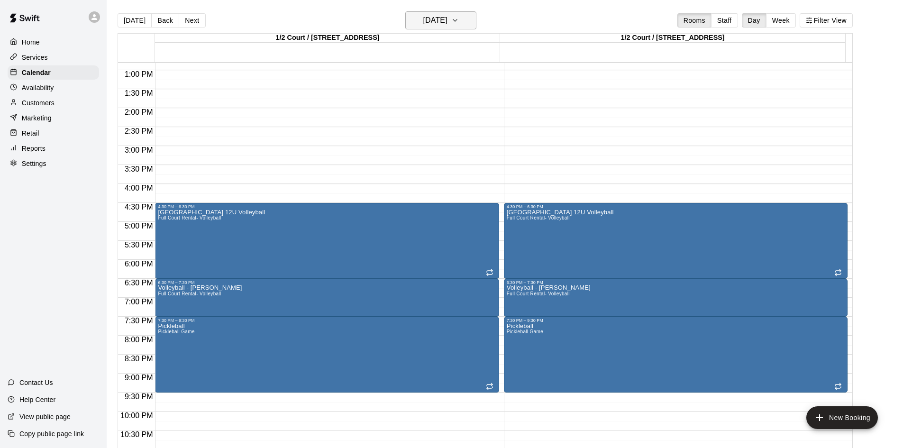  I want to click on span: 2:00 PM, so click(139, 112).